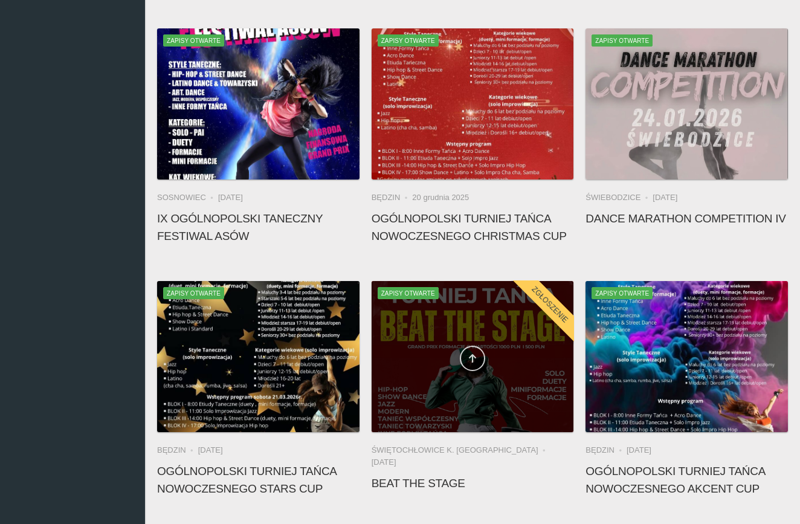 This screenshot has width=800, height=524. Describe the element at coordinates (687, 480) in the screenshot. I see `h4: Ogólnopolski Turniej Tańca Nowoczesnego AKCENT CUP` at that location.